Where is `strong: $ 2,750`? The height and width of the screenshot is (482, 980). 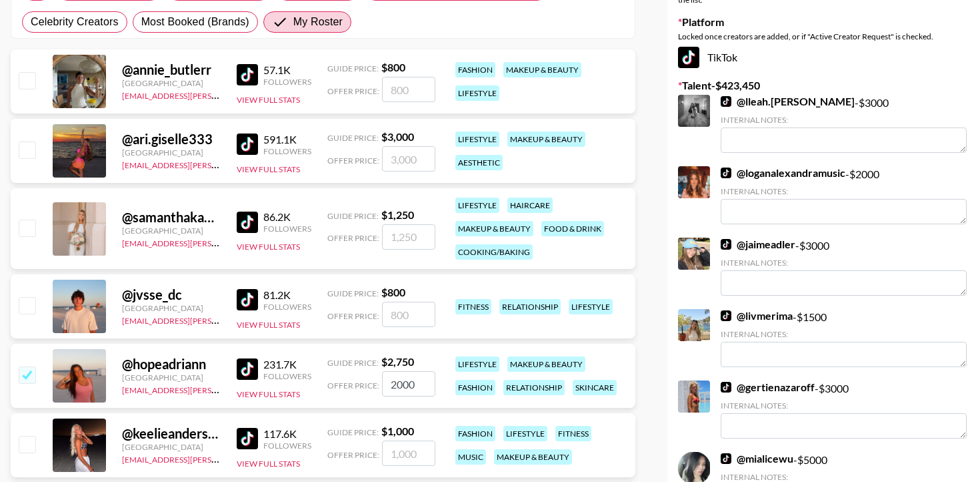
strong: $ 2,750 is located at coordinates (397, 361).